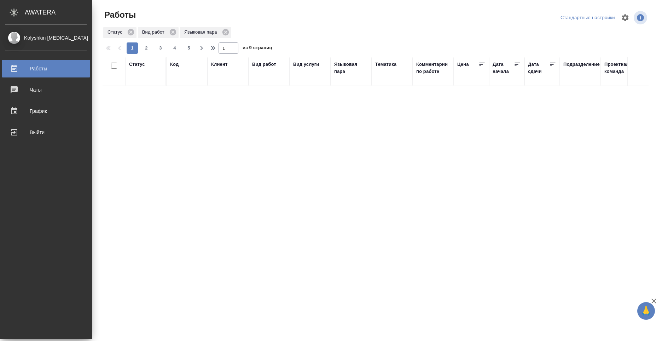 The width and height of the screenshot is (662, 341). What do you see at coordinates (175, 48) in the screenshot?
I see `span: 4` at bounding box center [175, 48].